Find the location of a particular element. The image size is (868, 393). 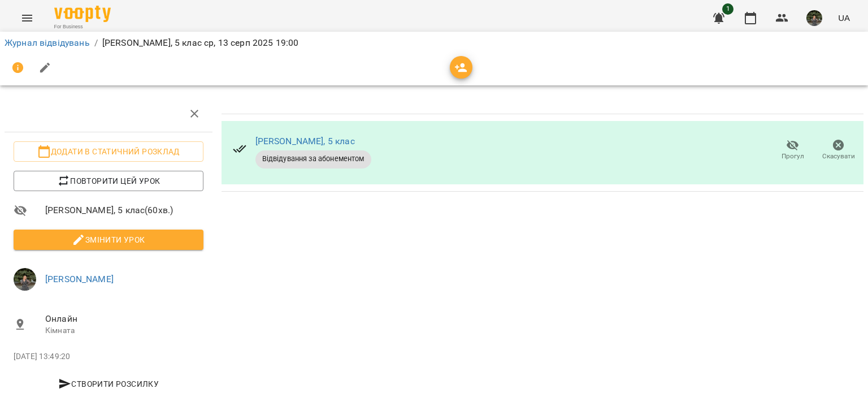

nav: breadcrumb is located at coordinates (434, 43).